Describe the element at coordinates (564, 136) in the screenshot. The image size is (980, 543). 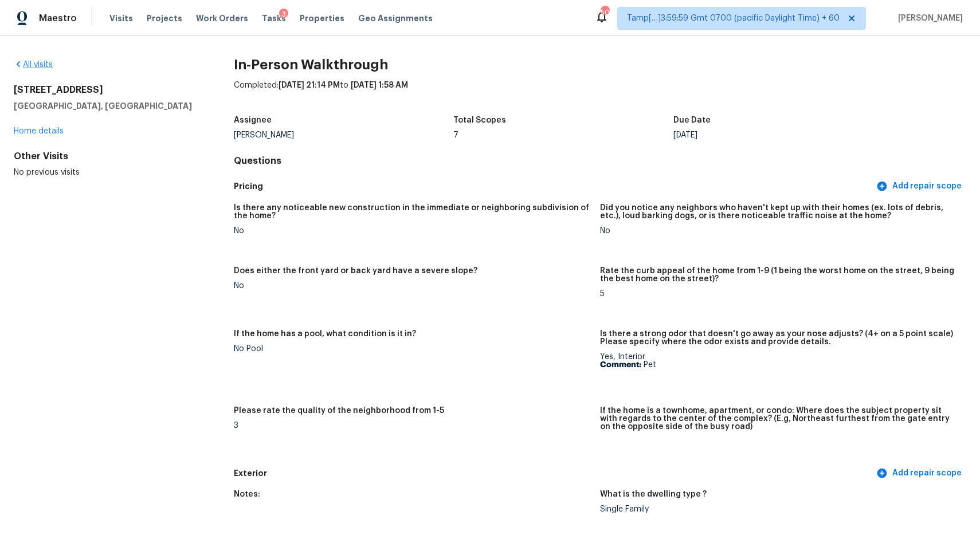
I see `div: 7` at that location.